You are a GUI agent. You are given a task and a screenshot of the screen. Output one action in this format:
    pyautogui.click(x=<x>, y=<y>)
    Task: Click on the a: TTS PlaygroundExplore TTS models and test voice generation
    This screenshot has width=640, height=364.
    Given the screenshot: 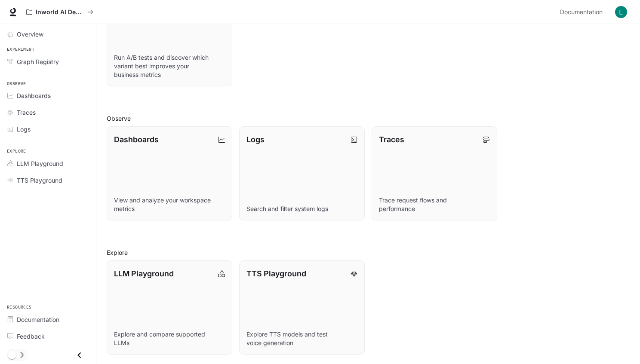 What is the action you would take?
    pyautogui.click(x=302, y=308)
    